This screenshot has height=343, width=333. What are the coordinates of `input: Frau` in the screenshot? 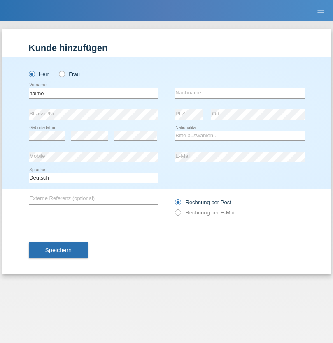 It's located at (61, 74).